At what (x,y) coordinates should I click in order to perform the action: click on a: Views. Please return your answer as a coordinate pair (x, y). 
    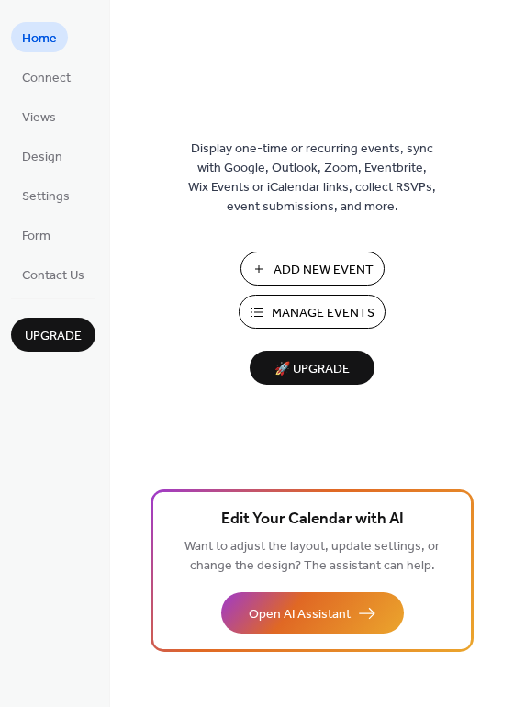
    Looking at the image, I should click on (39, 116).